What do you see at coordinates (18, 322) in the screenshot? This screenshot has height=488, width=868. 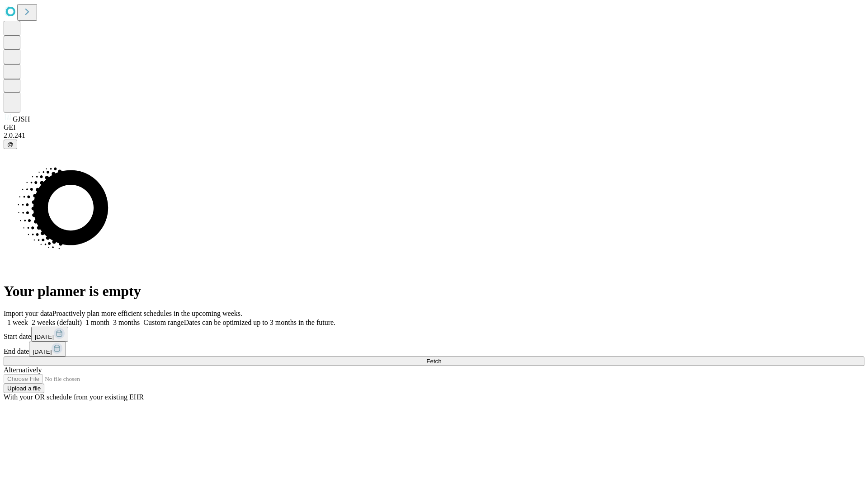 I see `span: 1 week` at bounding box center [18, 322].